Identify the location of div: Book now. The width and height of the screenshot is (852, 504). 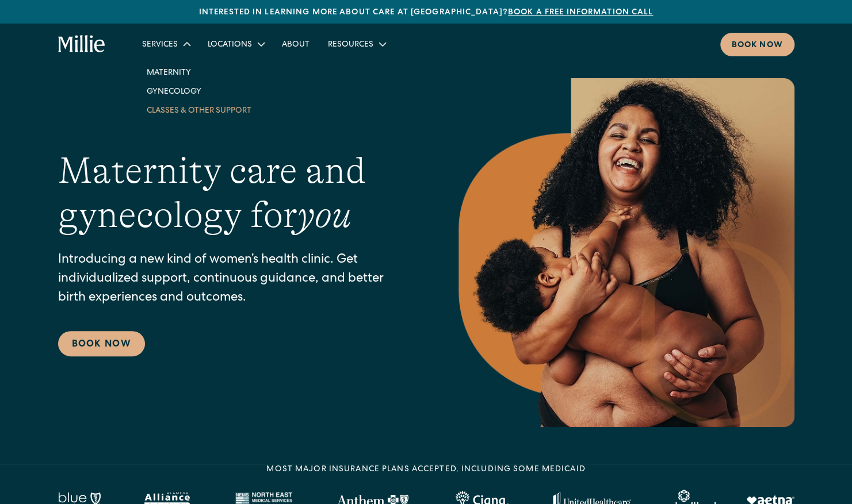
(757, 45).